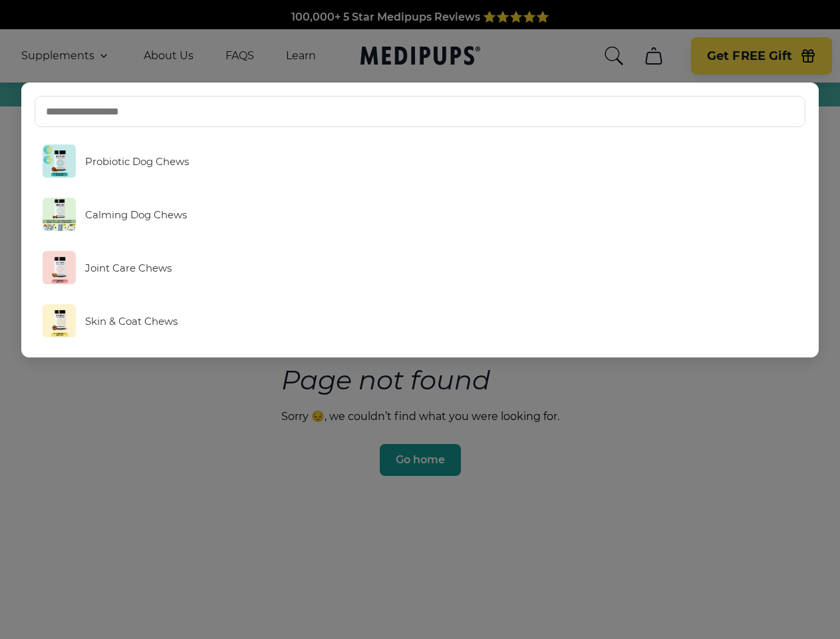  Describe the element at coordinates (136, 161) in the screenshot. I see `span: Probiotic Dog Chews` at that location.